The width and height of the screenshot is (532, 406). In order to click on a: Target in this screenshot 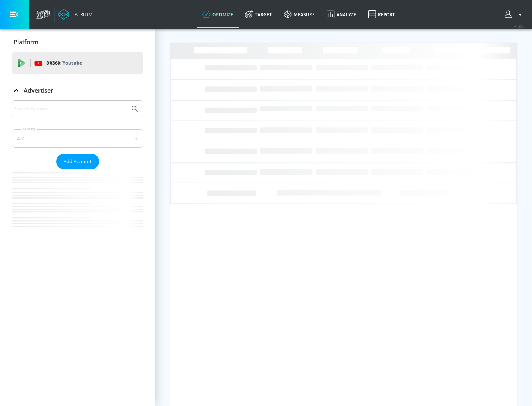, I will do `click(258, 14)`.